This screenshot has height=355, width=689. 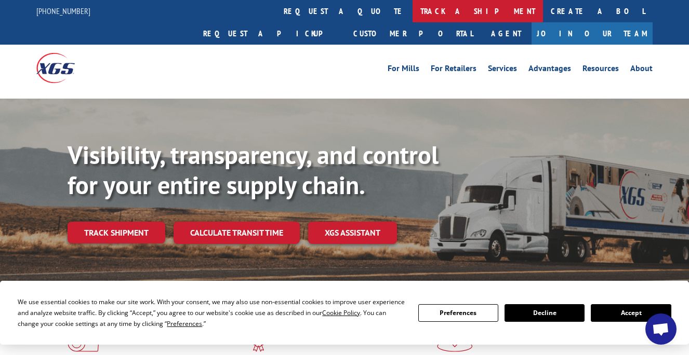 What do you see at coordinates (116, 233) in the screenshot?
I see `a: Track shipment` at bounding box center [116, 233].